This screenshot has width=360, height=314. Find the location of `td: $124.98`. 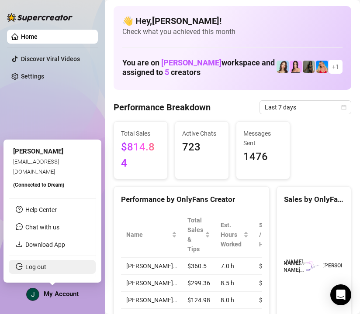

td: $124.98 is located at coordinates (199, 300).